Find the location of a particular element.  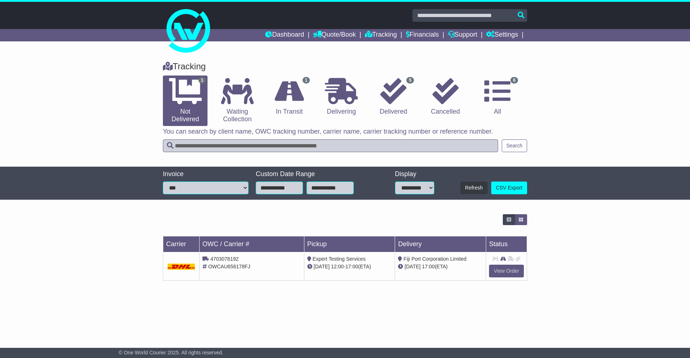

a: Settings is located at coordinates (502, 35).